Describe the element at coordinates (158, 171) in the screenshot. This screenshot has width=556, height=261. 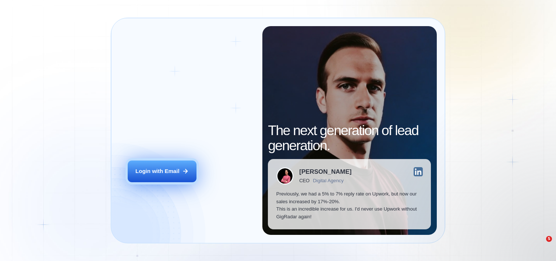
I see `div: Login with Email` at that location.